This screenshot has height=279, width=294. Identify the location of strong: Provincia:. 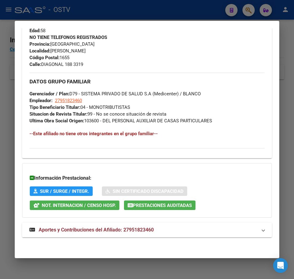
(40, 44).